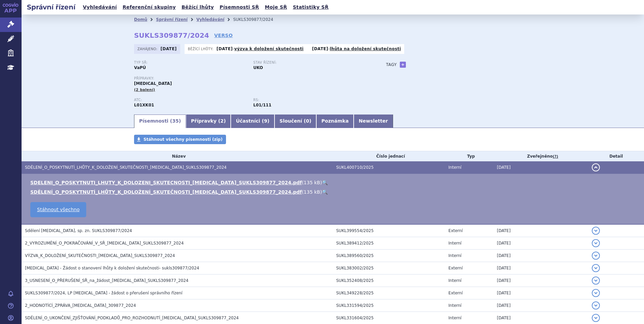 The width and height of the screenshot is (644, 324). Describe the element at coordinates (239, 7) in the screenshot. I see `a: Písemnosti SŘ` at that location.